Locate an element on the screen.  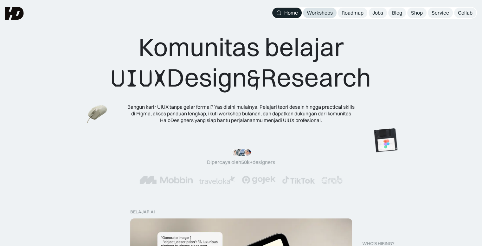
a: Collab is located at coordinates (465, 13).